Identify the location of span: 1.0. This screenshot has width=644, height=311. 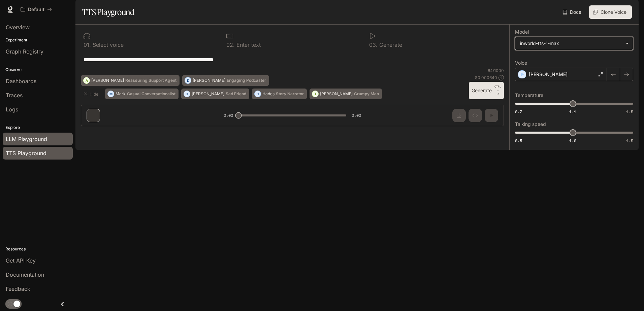
(573, 141).